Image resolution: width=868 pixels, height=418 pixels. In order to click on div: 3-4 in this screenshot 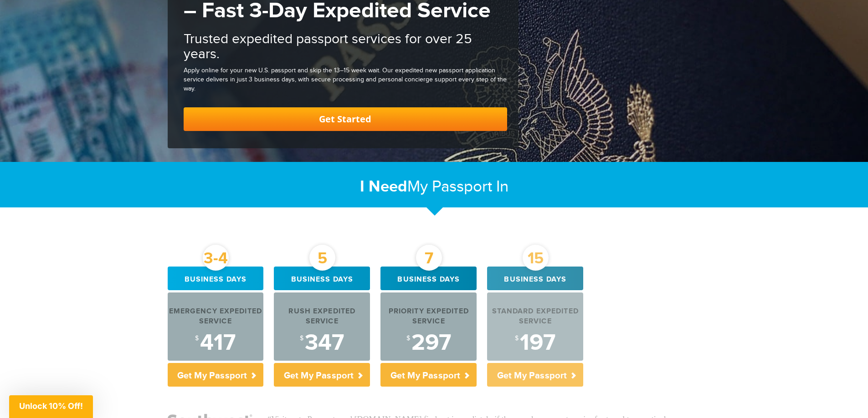, I will do `click(216, 258)`.